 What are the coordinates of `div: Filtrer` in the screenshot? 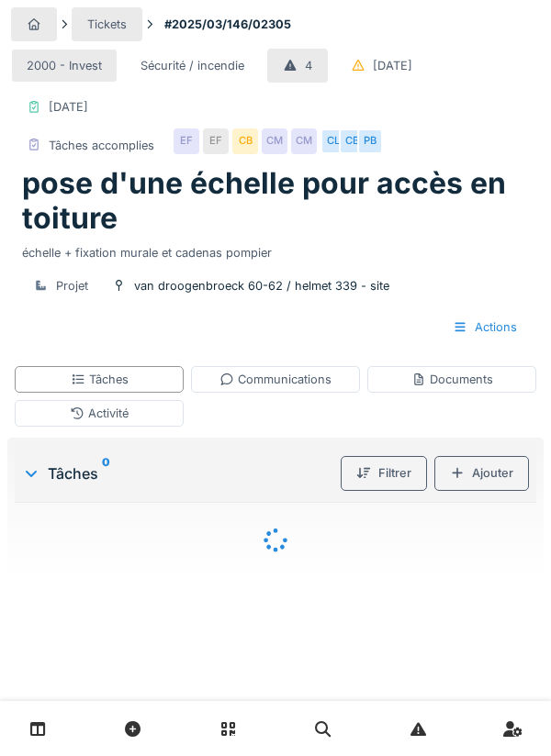 It's located at (384, 473).